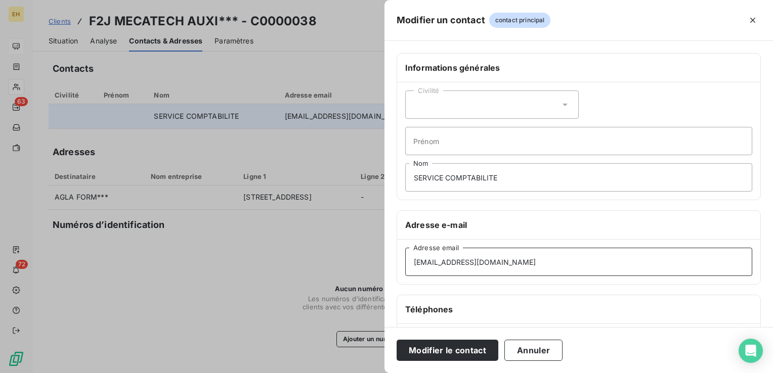 The image size is (773, 373). What do you see at coordinates (533, 351) in the screenshot?
I see `button: Annuler` at bounding box center [533, 351].